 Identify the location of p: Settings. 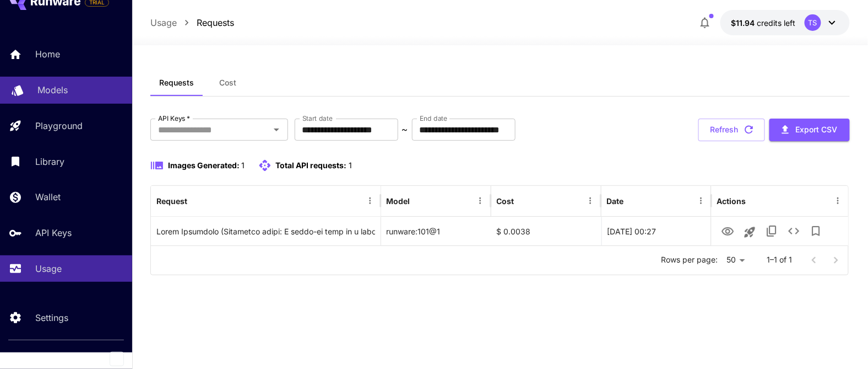
(52, 317).